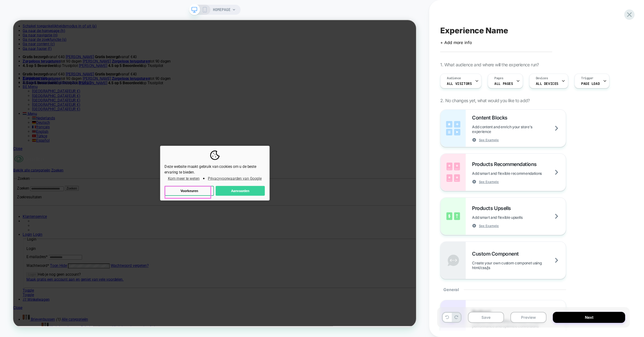  What do you see at coordinates (493, 208) in the screenshot?
I see `span: Products Upsells` at bounding box center [493, 208].